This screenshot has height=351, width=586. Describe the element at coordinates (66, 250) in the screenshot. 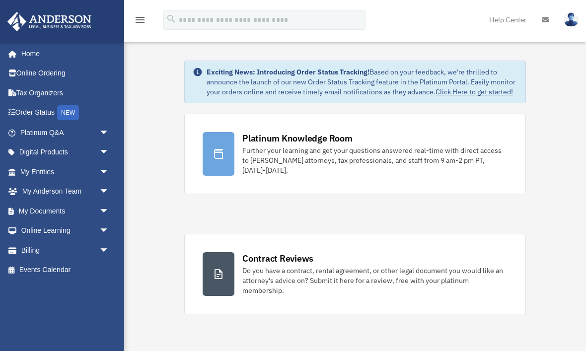

I see `a: Billingarrow_drop_down` at that location.